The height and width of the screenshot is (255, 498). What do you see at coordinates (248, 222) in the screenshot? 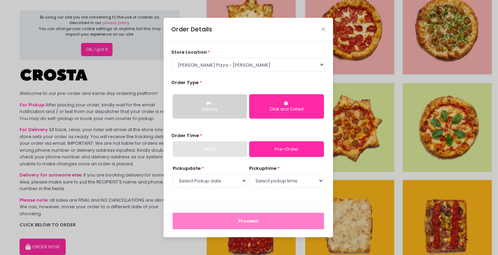
I see `button: Proceed` at bounding box center [248, 222].